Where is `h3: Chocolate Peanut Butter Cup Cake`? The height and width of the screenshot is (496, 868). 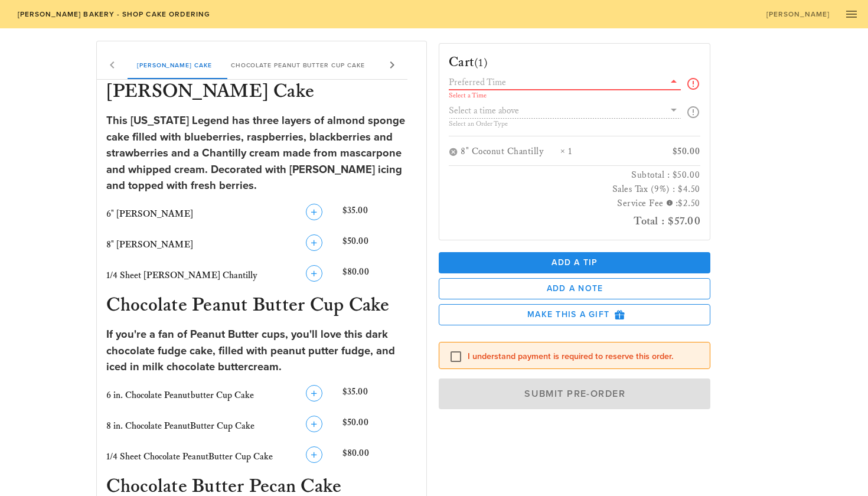 h3: Chocolate Peanut Butter Cup Cake is located at coordinates (262, 307).